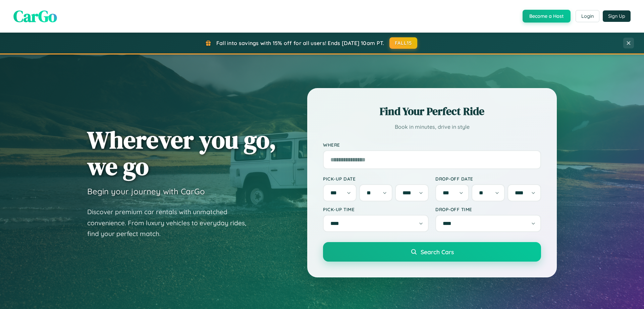  Describe the element at coordinates (432, 144) in the screenshot. I see `label: Where` at that location.